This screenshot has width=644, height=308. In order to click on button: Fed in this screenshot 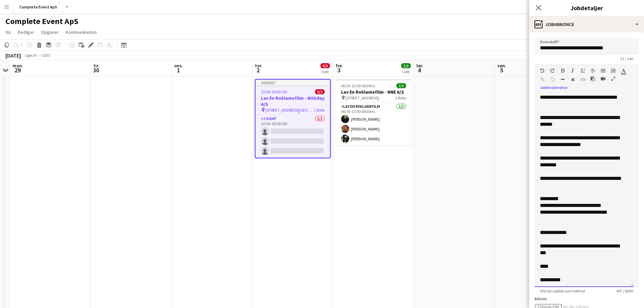, I will do `click(563, 71)`.